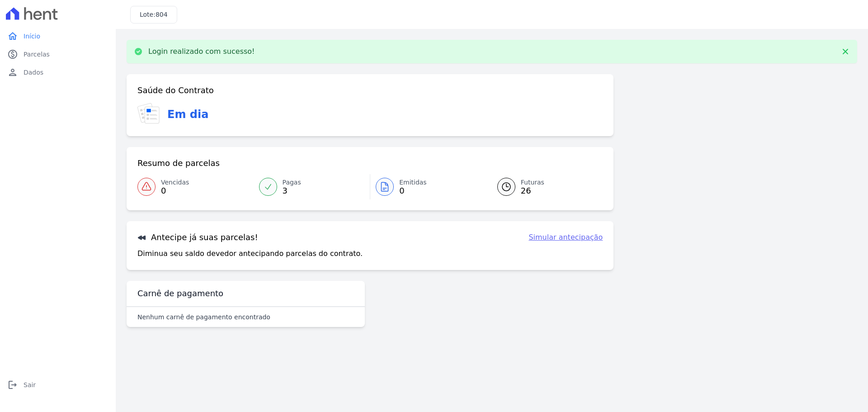  What do you see at coordinates (565, 237) in the screenshot?
I see `a: Simular antecipação` at bounding box center [565, 237].